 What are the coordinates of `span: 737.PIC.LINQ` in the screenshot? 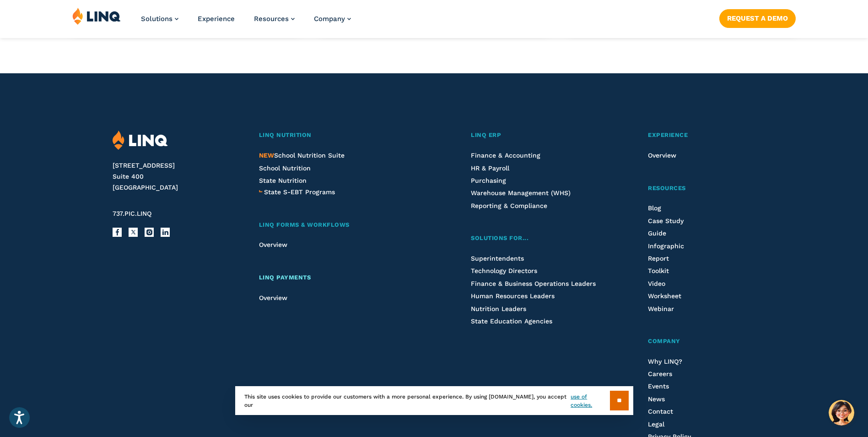 It's located at (132, 214).